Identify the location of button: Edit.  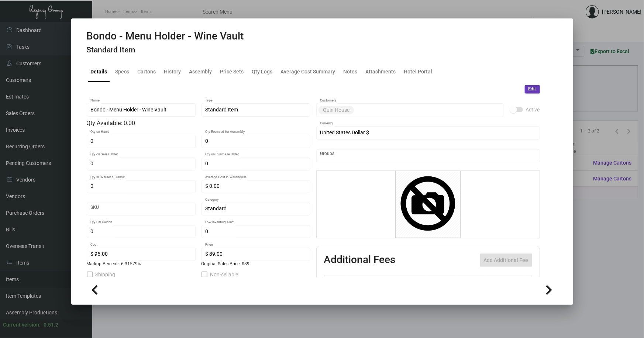
(532, 89).